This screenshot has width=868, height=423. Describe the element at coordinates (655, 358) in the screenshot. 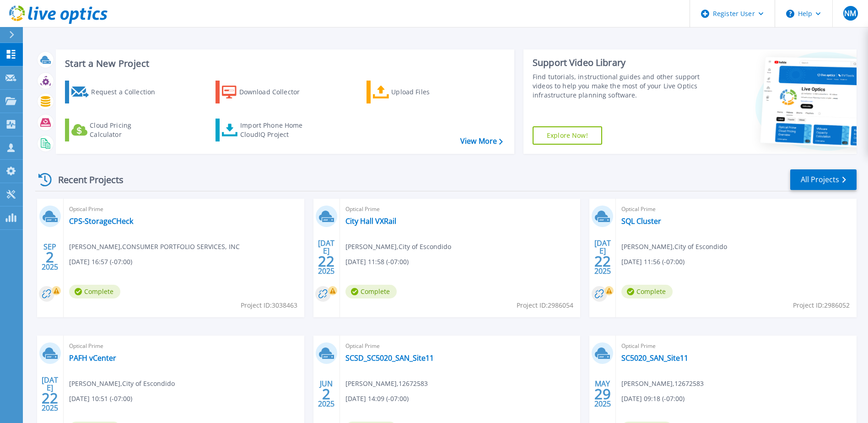

I see `a: SC5020_SAN_Site11` at that location.